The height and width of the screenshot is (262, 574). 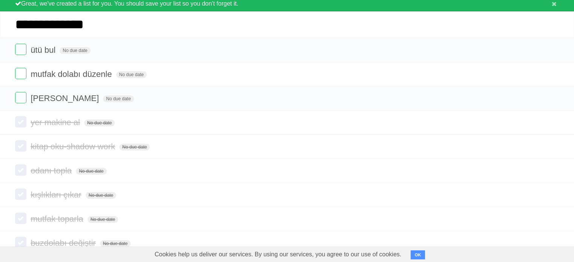 I want to click on span: mutfak dolabı düzenle, so click(x=72, y=74).